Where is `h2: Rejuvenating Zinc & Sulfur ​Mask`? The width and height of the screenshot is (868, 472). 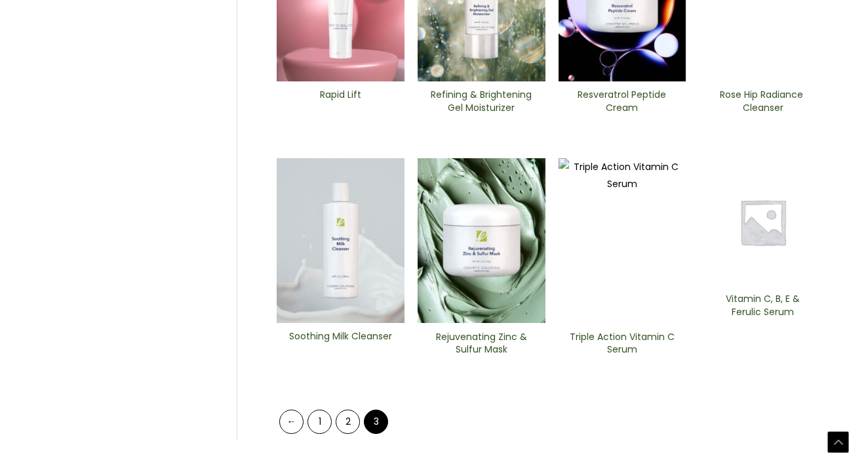
h2: Rejuvenating Zinc & Sulfur ​Mask is located at coordinates (481, 343).